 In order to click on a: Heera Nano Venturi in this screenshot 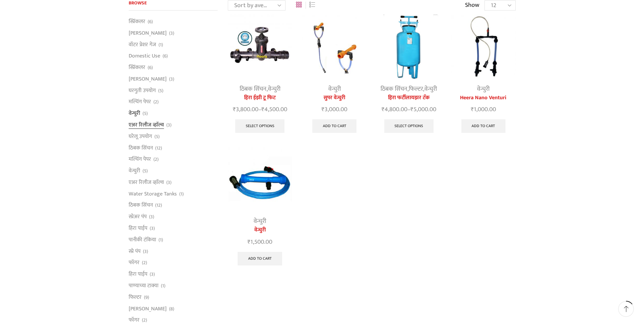, I will do `click(483, 98)`.